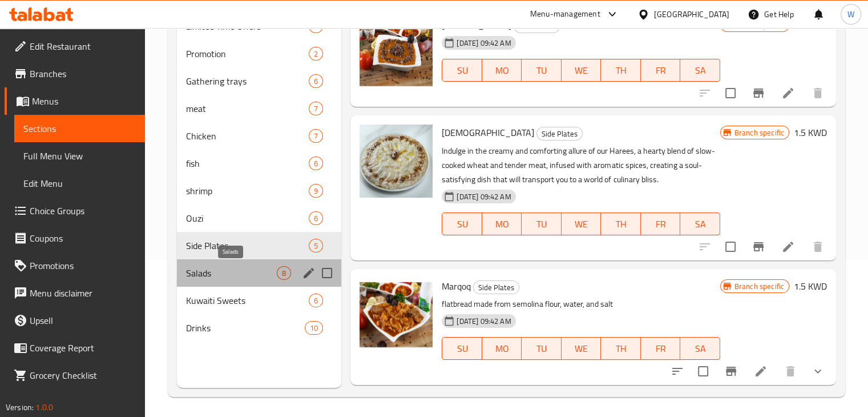 Image resolution: width=868 pixels, height=417 pixels. What do you see at coordinates (396, 314) in the screenshot?
I see `img: Marqoq` at bounding box center [396, 314].